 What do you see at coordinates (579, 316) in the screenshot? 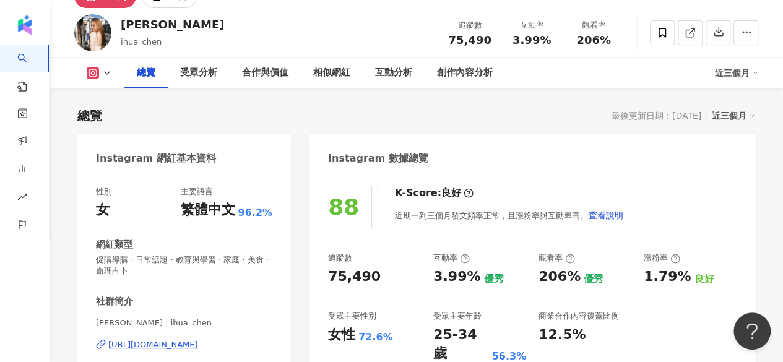
I see `div: 商業合作內容覆蓋比例` at bounding box center [579, 316].